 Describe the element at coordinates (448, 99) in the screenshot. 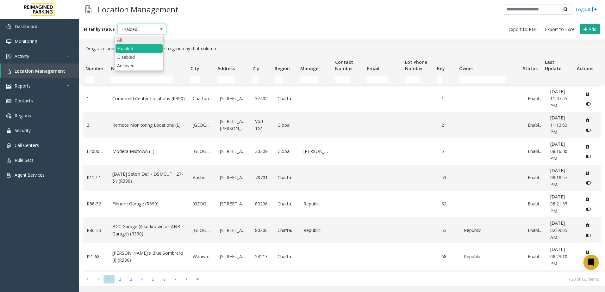

I see `a: 1` at that location.